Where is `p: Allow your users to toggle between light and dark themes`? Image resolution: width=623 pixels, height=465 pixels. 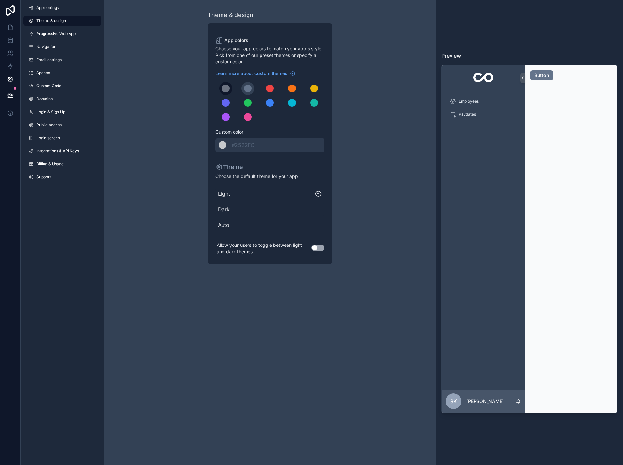
p: Allow your users to toggle between light and dark themes is located at coordinates (264, 248).